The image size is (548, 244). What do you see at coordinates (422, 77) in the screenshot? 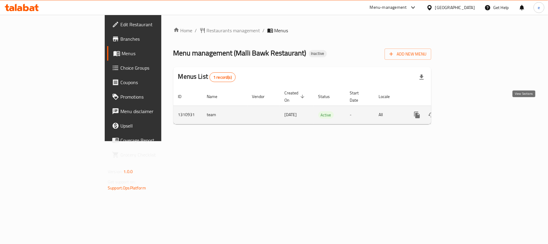
I see `div: Export file` at bounding box center [422, 77].